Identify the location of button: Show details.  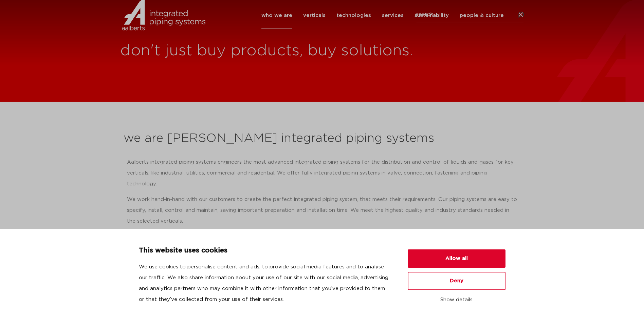
(456, 300).